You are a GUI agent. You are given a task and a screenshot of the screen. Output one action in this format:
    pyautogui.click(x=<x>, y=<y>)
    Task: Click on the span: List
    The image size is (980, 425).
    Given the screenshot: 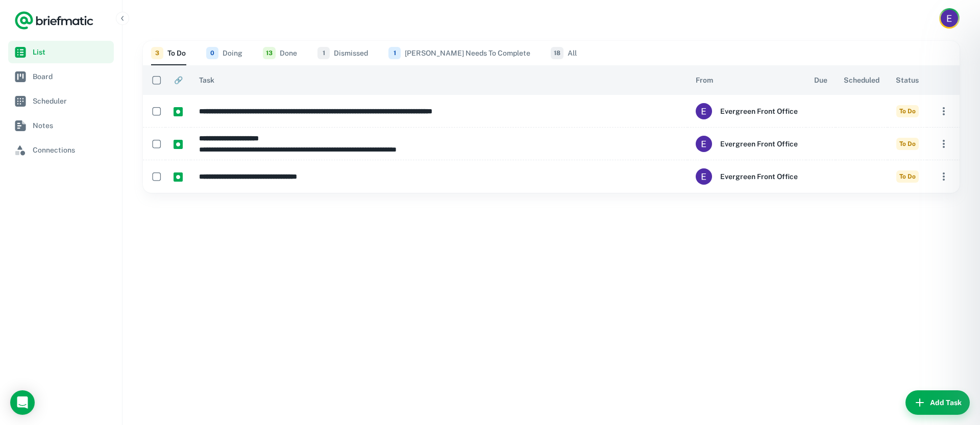 What is the action you would take?
    pyautogui.click(x=71, y=52)
    